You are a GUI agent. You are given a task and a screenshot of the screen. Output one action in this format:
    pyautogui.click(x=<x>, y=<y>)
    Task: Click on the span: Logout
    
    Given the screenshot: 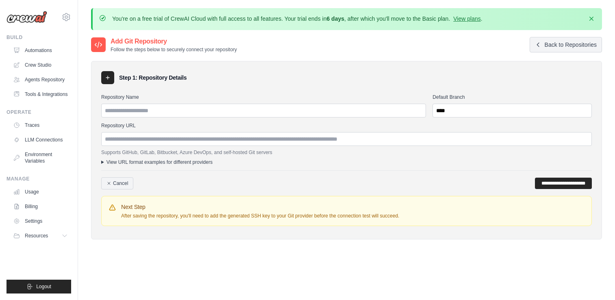 What is the action you would take?
    pyautogui.click(x=44, y=287)
    